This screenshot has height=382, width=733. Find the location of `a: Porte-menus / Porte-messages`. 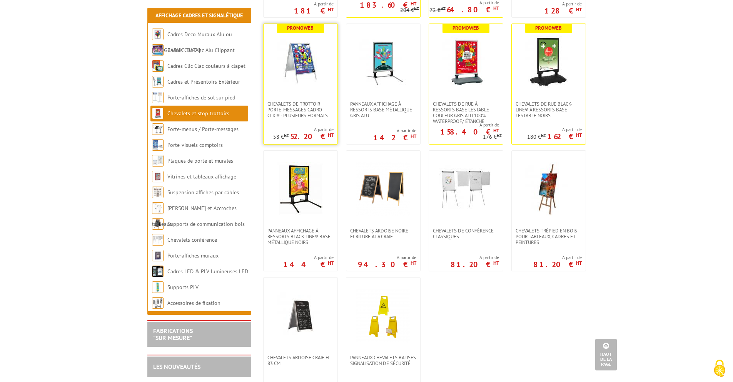

a: Porte-menus / Porte-messages is located at coordinates (203, 129).